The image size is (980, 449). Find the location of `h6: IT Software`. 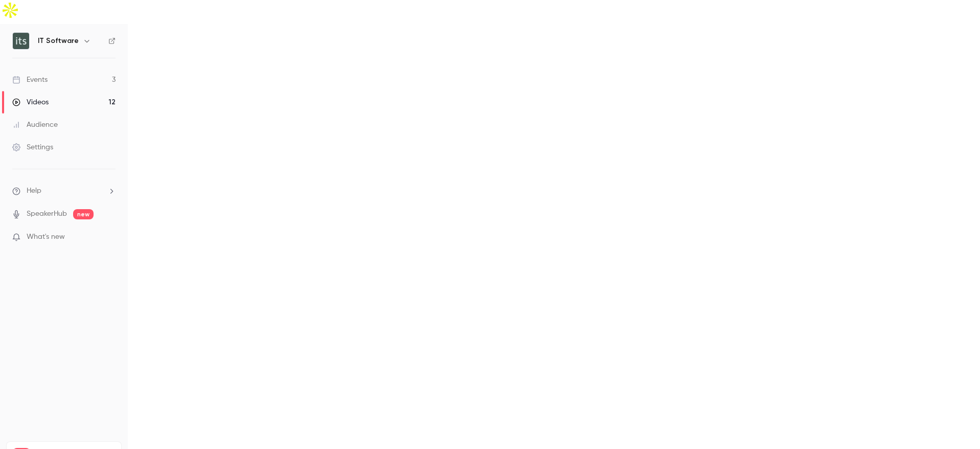

h6: IT Software is located at coordinates (58, 41).